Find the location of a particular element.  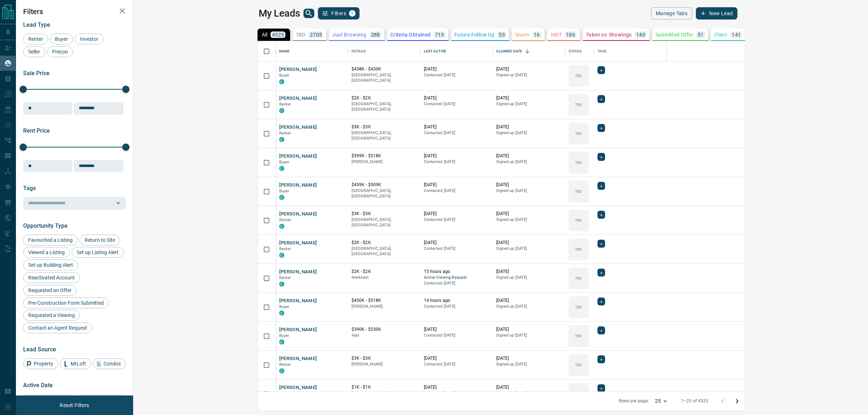

span: Tags is located at coordinates (29, 188).